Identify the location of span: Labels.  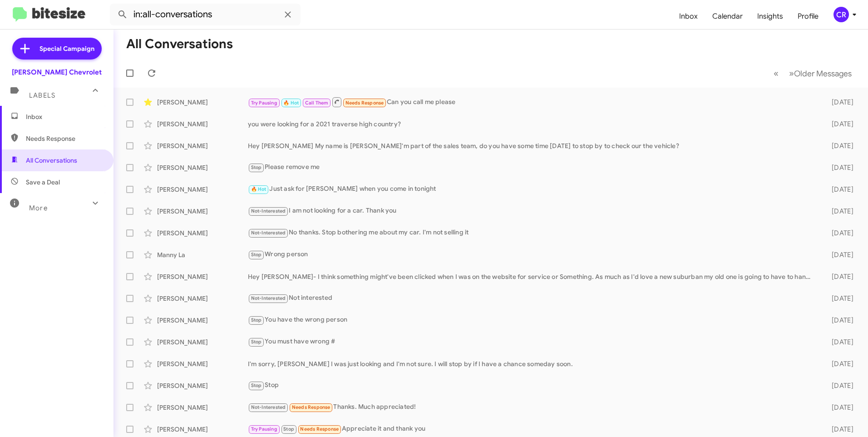
(42, 95).